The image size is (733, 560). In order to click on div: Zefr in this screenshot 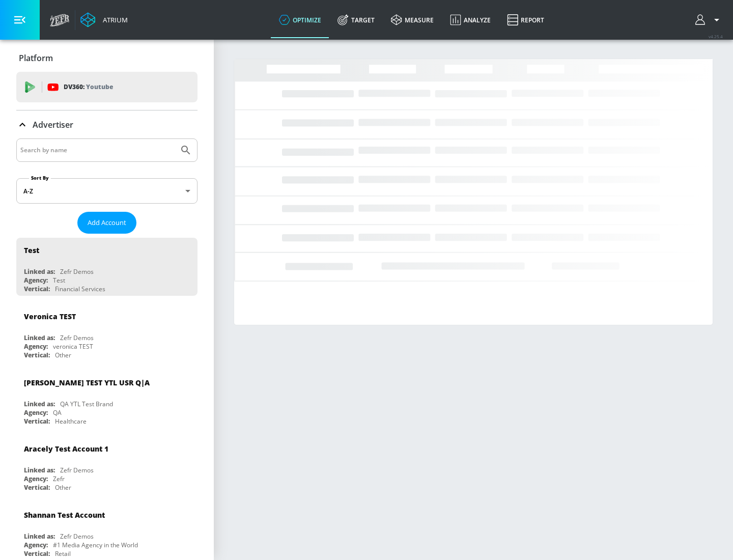, I will do `click(58, 478)`.